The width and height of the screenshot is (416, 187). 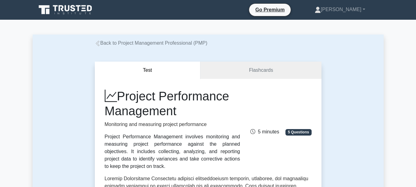 I want to click on a: Flashcards, so click(x=261, y=70).